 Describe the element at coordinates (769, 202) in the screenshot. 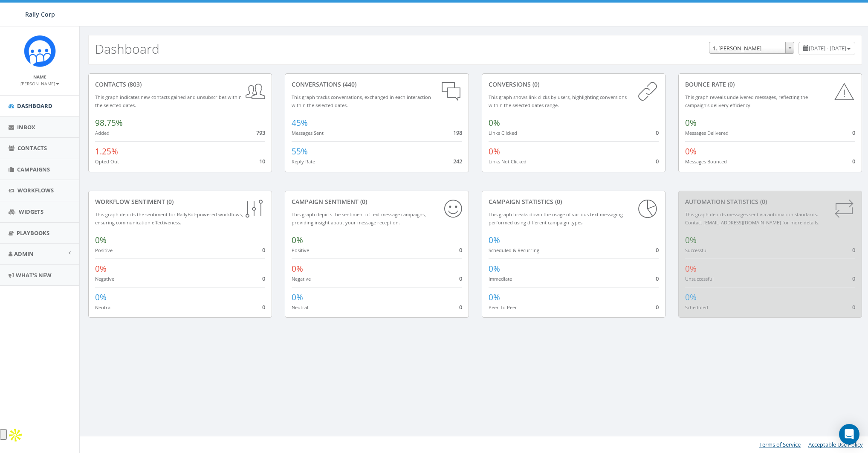

I see `div: Automation Statistics` at that location.